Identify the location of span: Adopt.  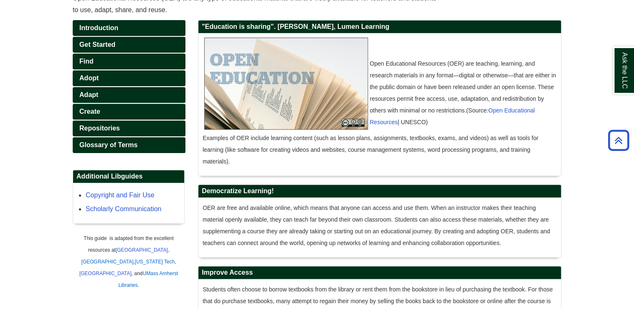
(89, 78).